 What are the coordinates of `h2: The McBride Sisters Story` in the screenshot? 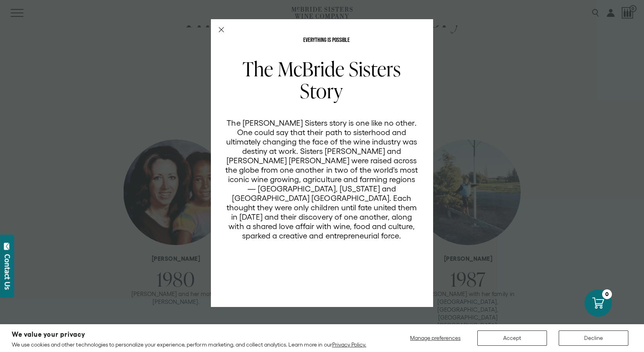 It's located at (322, 80).